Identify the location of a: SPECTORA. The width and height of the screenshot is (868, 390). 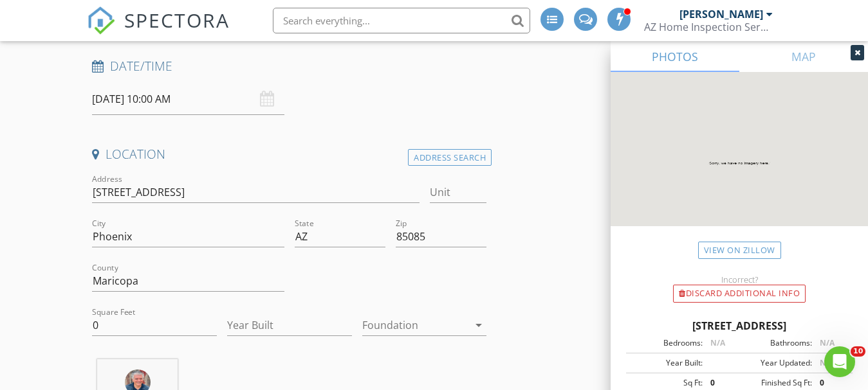
(158, 30).